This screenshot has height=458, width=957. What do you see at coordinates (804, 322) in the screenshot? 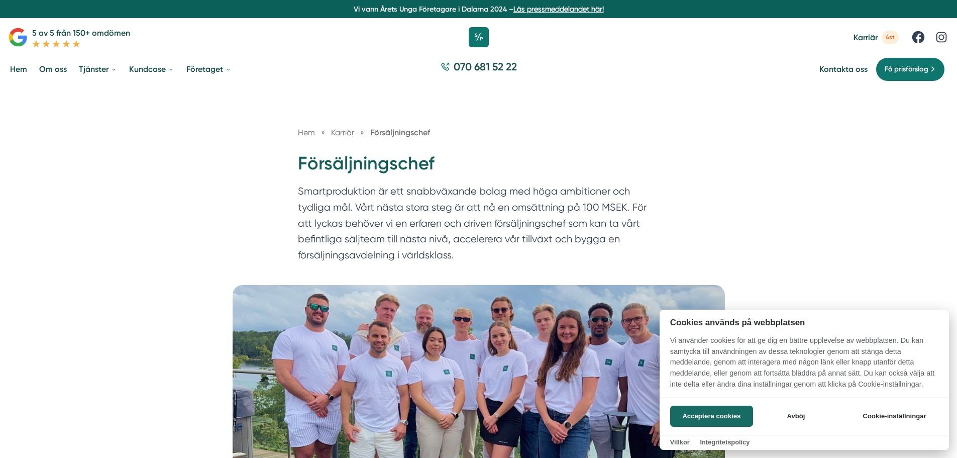
I see `h2: Cookies används på webbplatsen` at bounding box center [804, 322].